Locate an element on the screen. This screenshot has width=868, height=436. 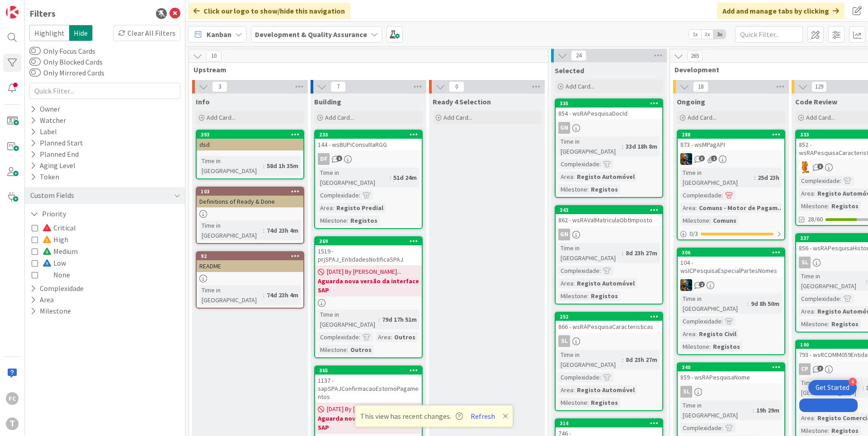
div: 3691519 - prjSPAJ_EntidadesNotificaSPAJ is located at coordinates (369, 251).